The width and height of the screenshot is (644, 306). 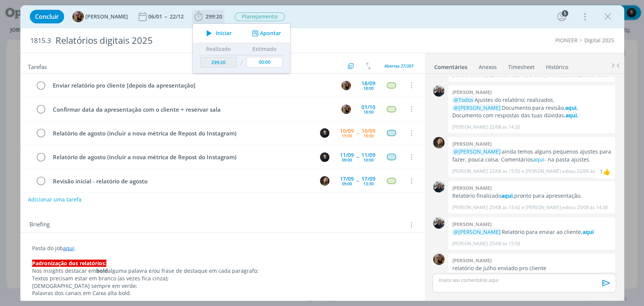 What do you see at coordinates (325, 133) in the screenshot?
I see `button: C` at bounding box center [325, 133].